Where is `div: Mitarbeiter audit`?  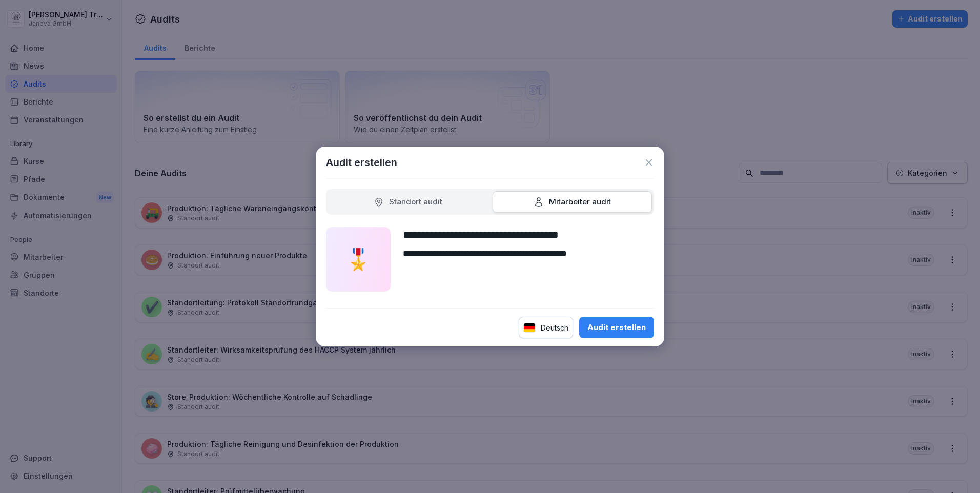
div: Mitarbeiter audit is located at coordinates (572, 202).